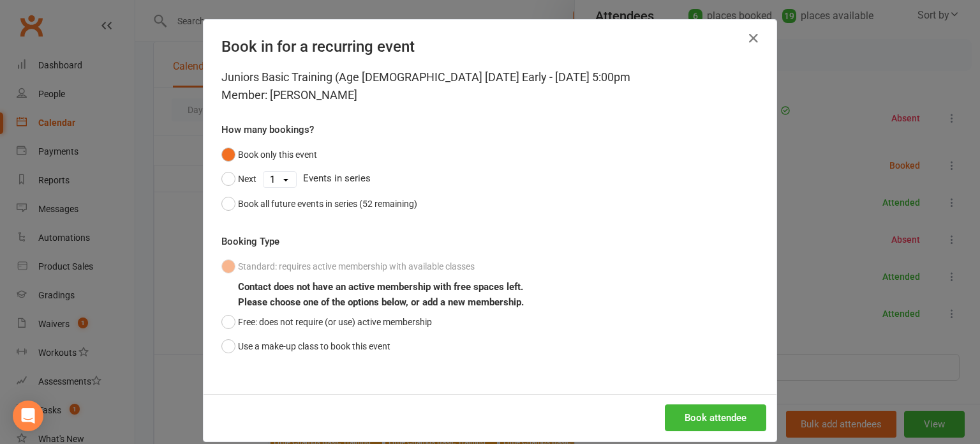 Image resolution: width=980 pixels, height=444 pixels. Describe the element at coordinates (239, 179) in the screenshot. I see `button: Next` at that location.